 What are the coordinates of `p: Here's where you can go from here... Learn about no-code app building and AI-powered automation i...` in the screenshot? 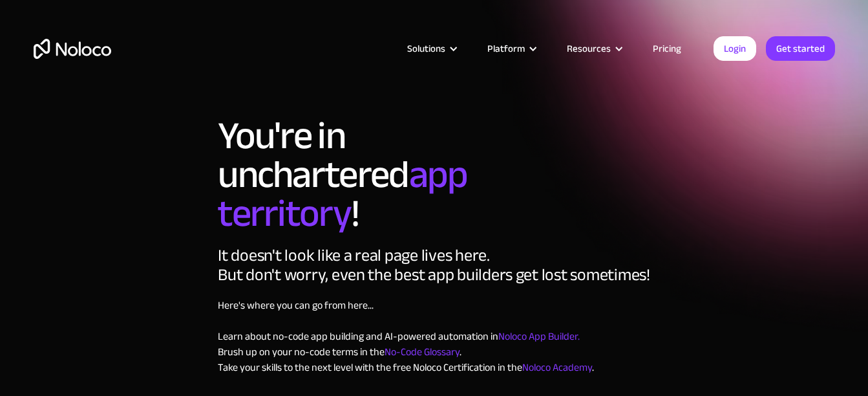 It's located at (406, 336).